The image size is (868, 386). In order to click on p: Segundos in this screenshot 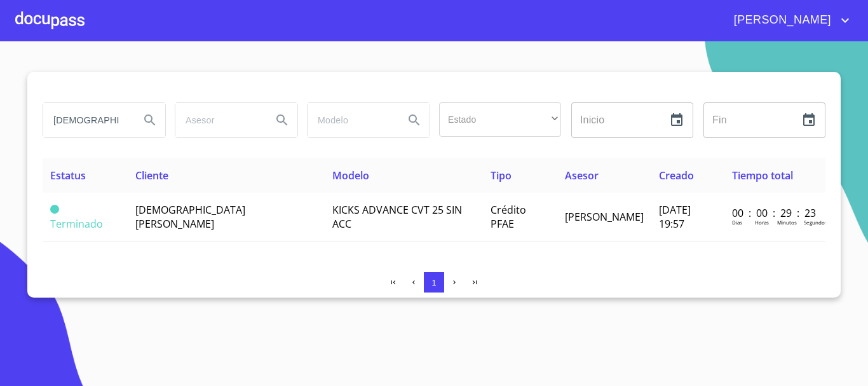, I will do `click(815, 222)`.